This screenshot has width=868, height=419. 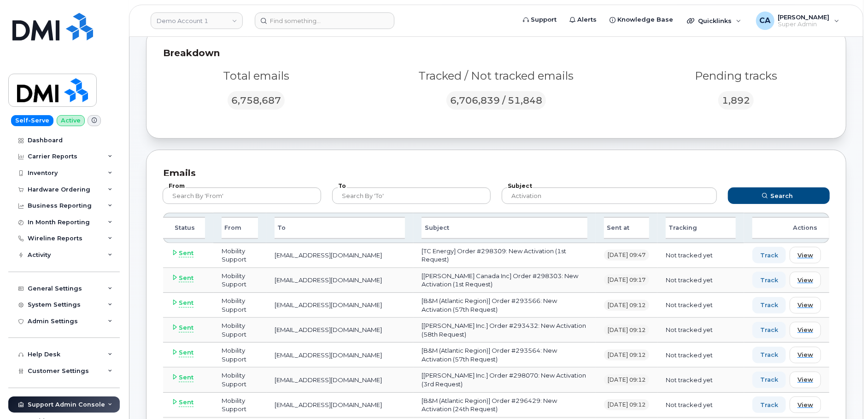 I want to click on div: From, so click(x=240, y=228).